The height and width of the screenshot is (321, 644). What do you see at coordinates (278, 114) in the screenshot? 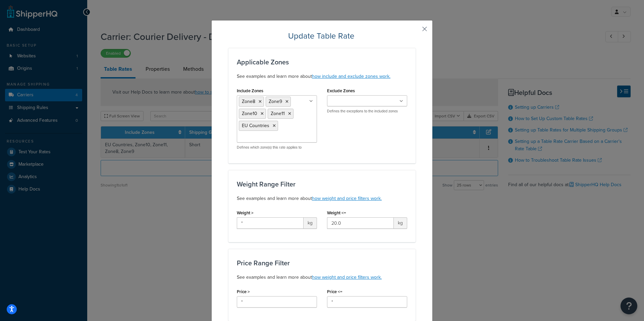
I see `span: Zone11` at bounding box center [278, 114].